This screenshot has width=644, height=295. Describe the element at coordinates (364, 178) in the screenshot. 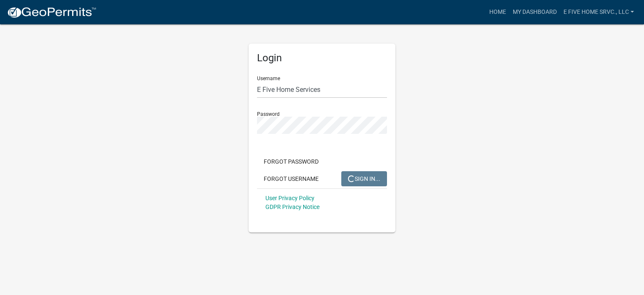

I see `span: SIGN IN...` at that location.